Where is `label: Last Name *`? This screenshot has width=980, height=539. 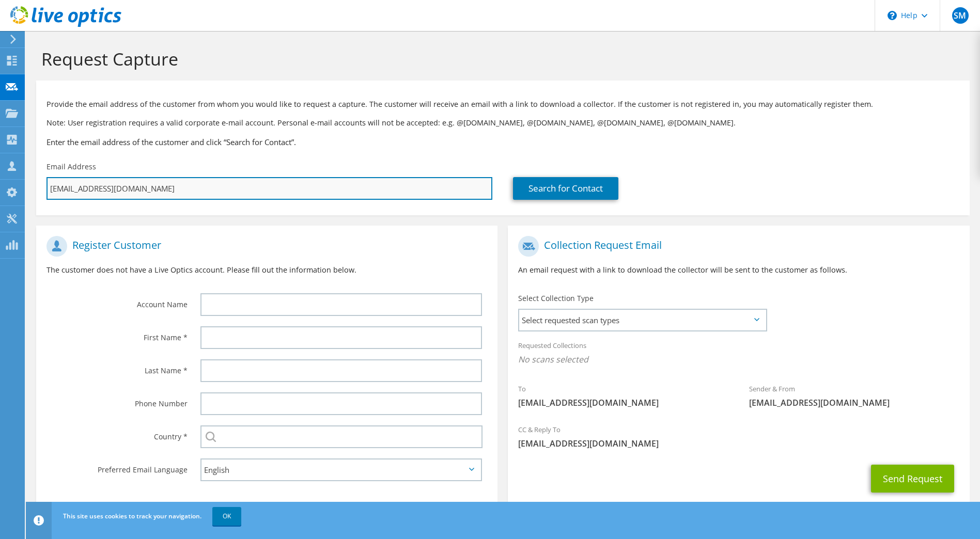
label: Last Name * is located at coordinates (117, 368).